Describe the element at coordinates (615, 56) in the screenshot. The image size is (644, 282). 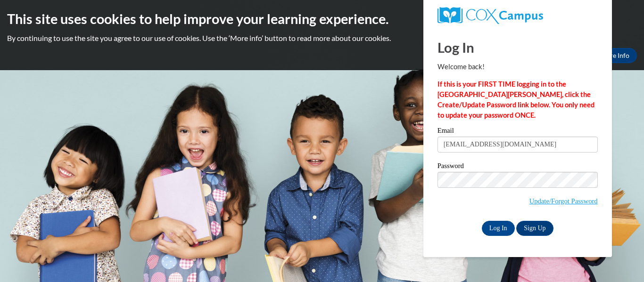
I see `a: More Info` at that location.